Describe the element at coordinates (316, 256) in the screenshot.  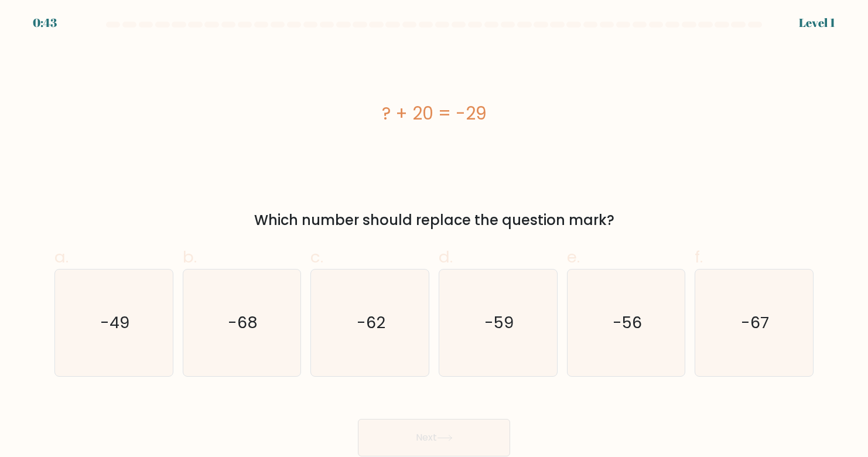
I see `span: c.` at that location.